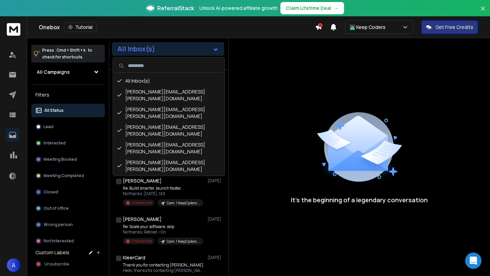 The height and width of the screenshot is (276, 490). I want to click on p: Press to check for shortcuts., so click(67, 54).